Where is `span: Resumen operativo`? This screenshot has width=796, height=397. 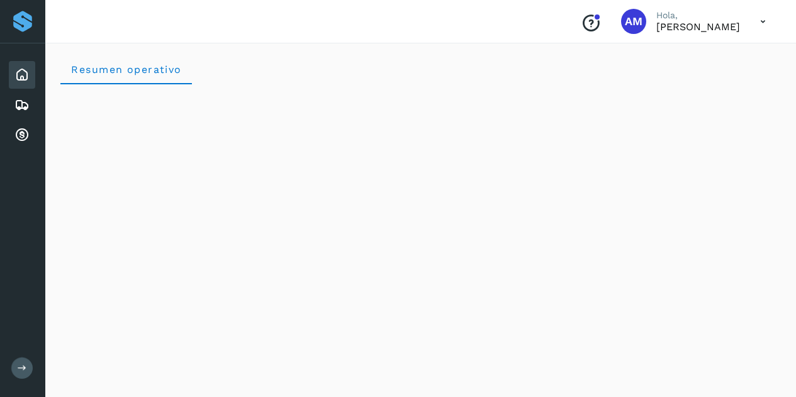
span: Resumen operativo is located at coordinates (126, 69).